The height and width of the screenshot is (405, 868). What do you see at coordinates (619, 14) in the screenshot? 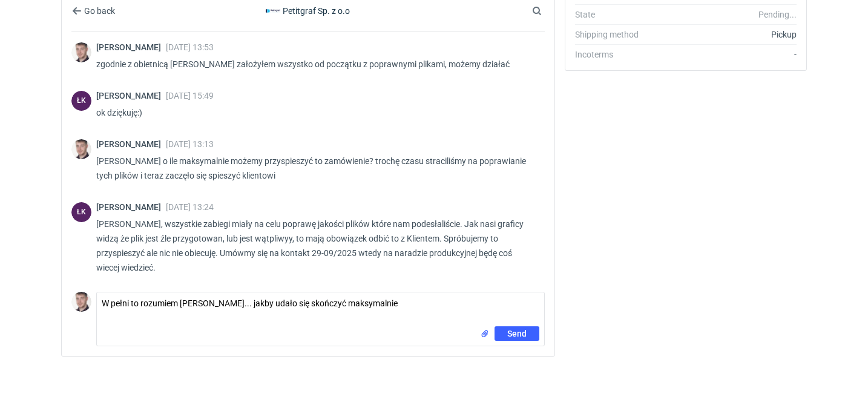
I see `div: State` at bounding box center [619, 14].